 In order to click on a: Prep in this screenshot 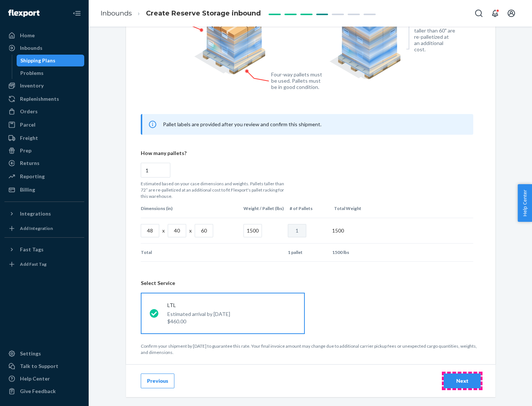, I will do `click(45, 151)`.